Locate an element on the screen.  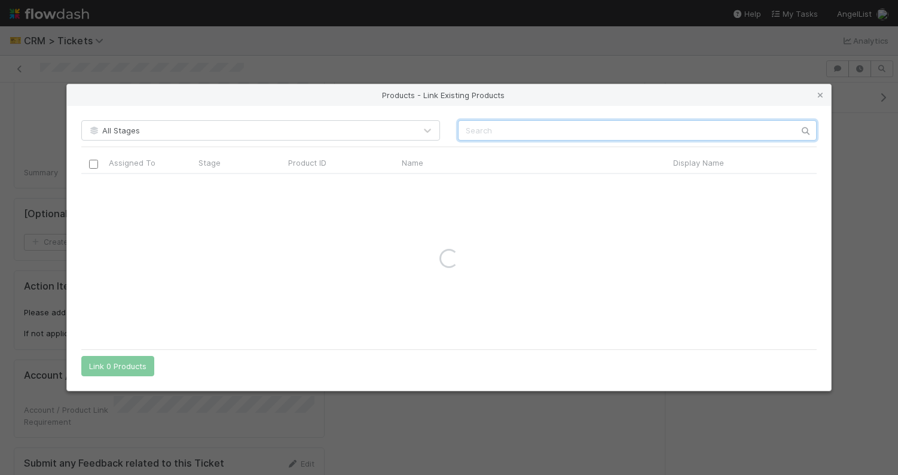
input: Search is located at coordinates (638, 130).